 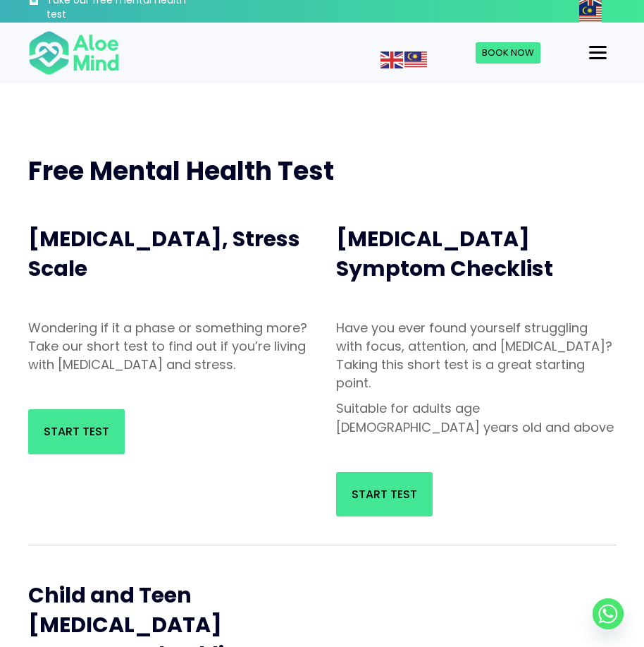 I want to click on a: Book Now, so click(x=508, y=53).